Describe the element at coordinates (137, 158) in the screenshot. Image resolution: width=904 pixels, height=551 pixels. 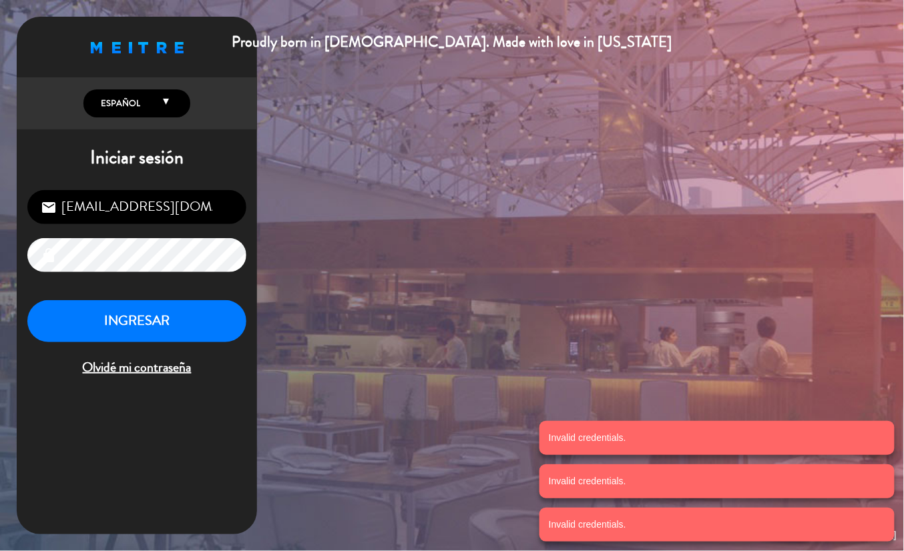
I see `h1: Iniciar sesión` at that location.